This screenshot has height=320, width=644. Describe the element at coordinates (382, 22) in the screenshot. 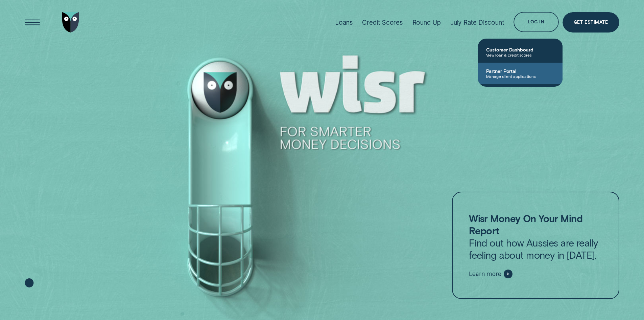

I see `div: Credit Scores` at that location.